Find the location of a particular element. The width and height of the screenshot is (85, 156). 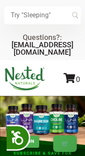

div: Questions?: is located at coordinates (42, 45).